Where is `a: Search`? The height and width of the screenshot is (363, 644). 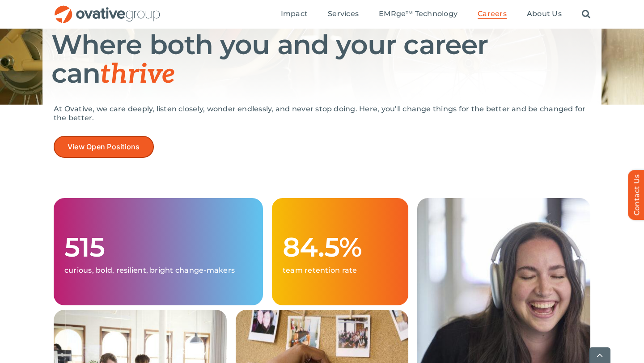
a: Search is located at coordinates (586, 14).